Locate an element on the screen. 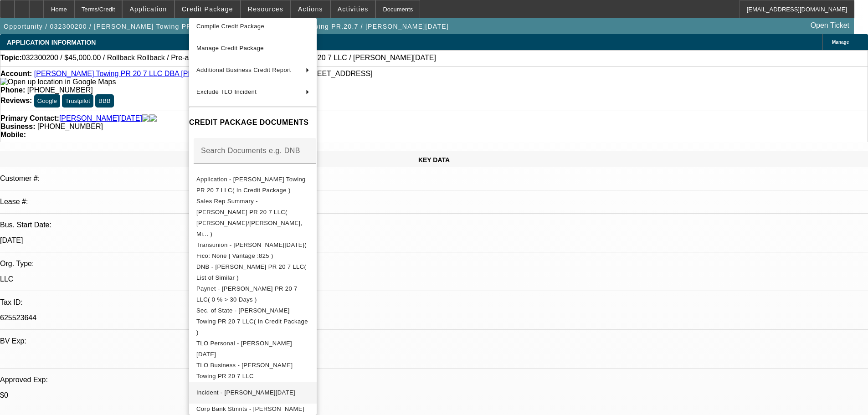 The image size is (868, 415). button: Sales Rep Summary - Ramirez Towing PR 20 7 LLC( Martell, Heath/Culligan, Mi... ) is located at coordinates (253, 218).